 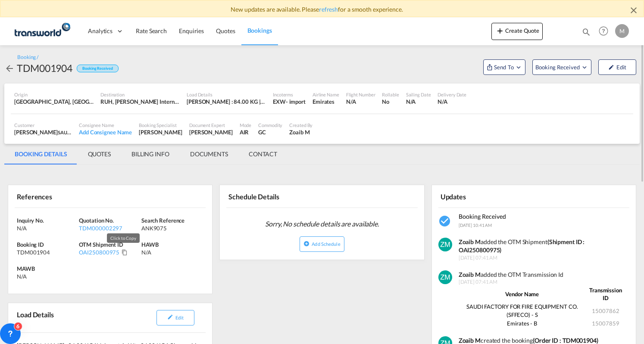 I want to click on td: Emirates - B, so click(x=522, y=323).